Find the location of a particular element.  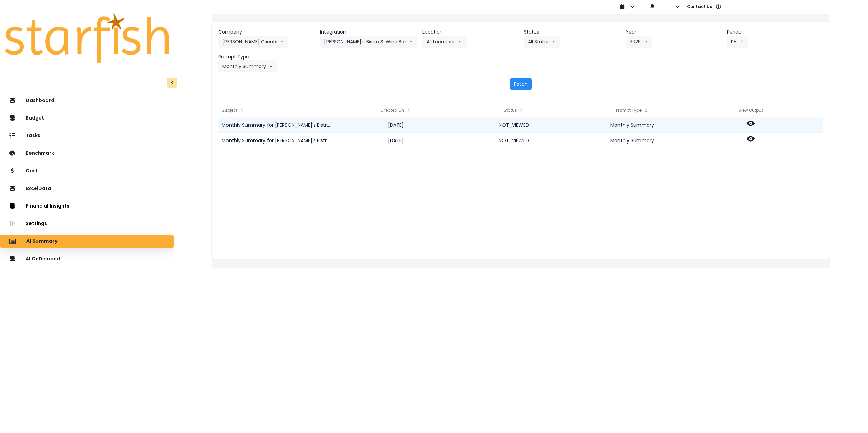

button: All Locationsarrow down line is located at coordinates (445, 42).